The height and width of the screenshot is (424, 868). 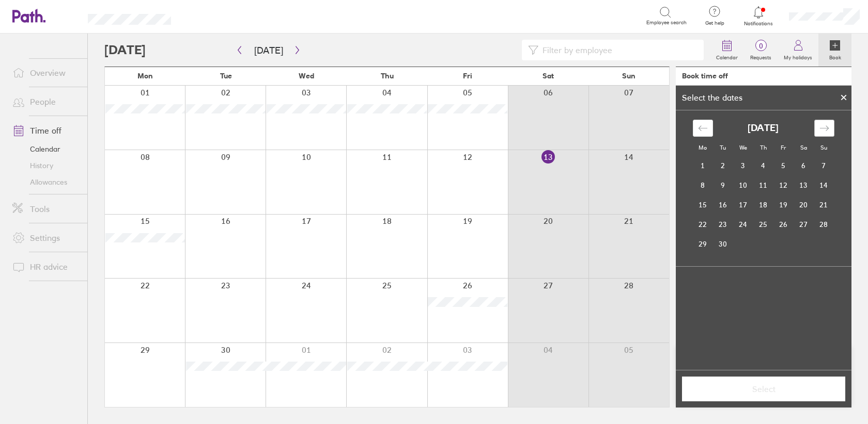 I want to click on span: Mon, so click(x=145, y=76).